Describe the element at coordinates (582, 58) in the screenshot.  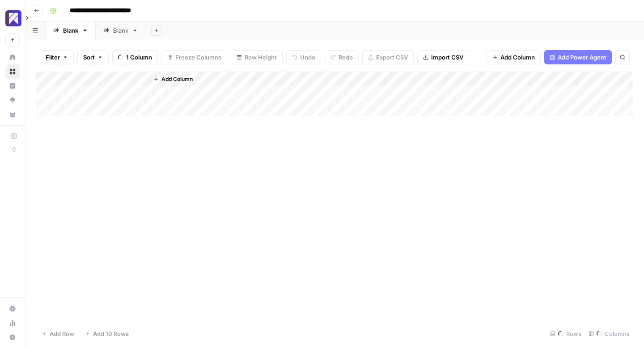
I see `span: Add Power Agent` at that location.